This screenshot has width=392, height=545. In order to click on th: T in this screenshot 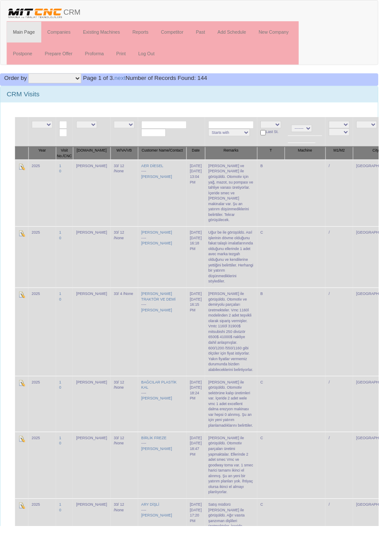, I will do `click(281, 159)`.